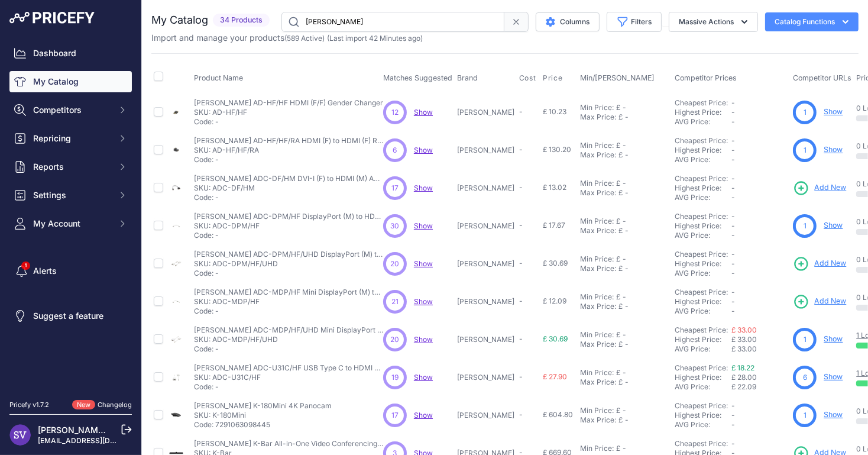 This screenshot has width=868, height=455. I want to click on nav: Sidebar, so click(70, 214).